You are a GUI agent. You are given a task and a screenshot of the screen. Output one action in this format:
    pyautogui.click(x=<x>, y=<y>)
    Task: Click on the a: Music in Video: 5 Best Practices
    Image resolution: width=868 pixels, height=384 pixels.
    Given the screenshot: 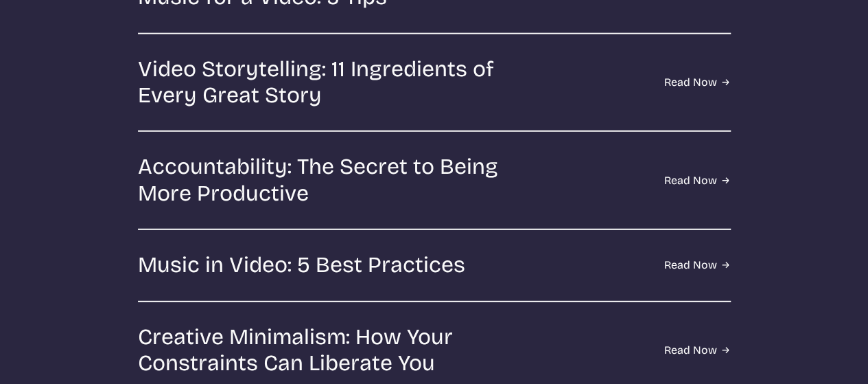 What is the action you would take?
    pyautogui.click(x=301, y=264)
    